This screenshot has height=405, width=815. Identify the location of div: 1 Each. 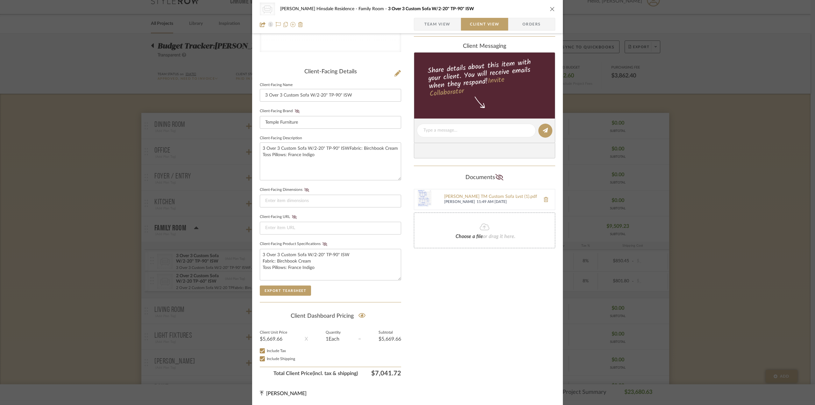
(333, 339).